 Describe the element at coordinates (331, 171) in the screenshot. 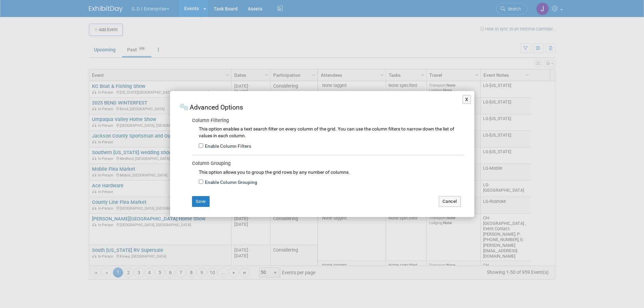

I see `div: This option allows you to group the grid rows by any number of columns.` at that location.